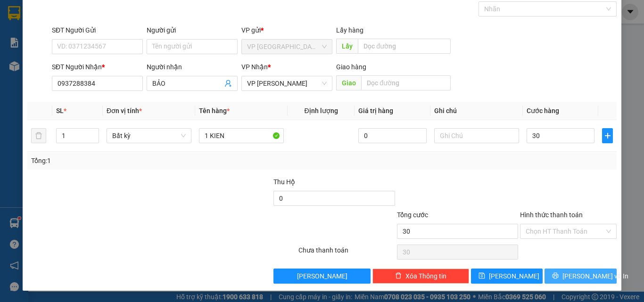 This screenshot has width=644, height=302. I want to click on span: Xóa Thông tin, so click(426, 277).